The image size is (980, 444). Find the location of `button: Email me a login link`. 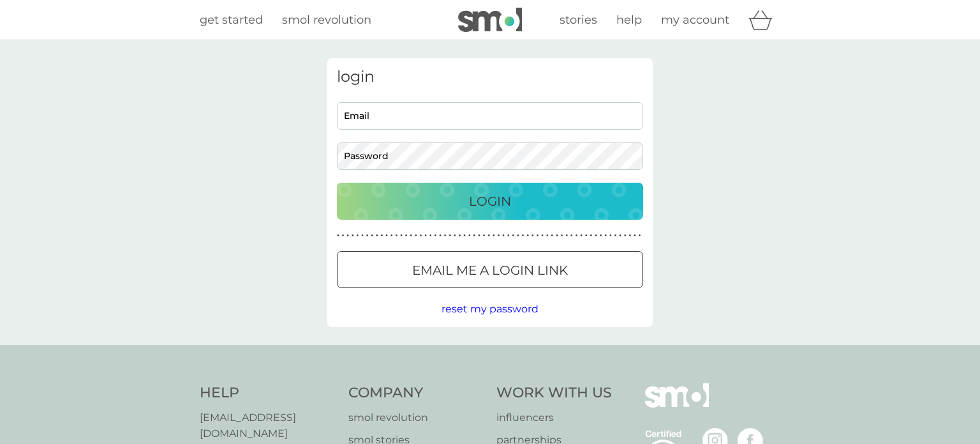

button: Email me a login link is located at coordinates (490, 270).